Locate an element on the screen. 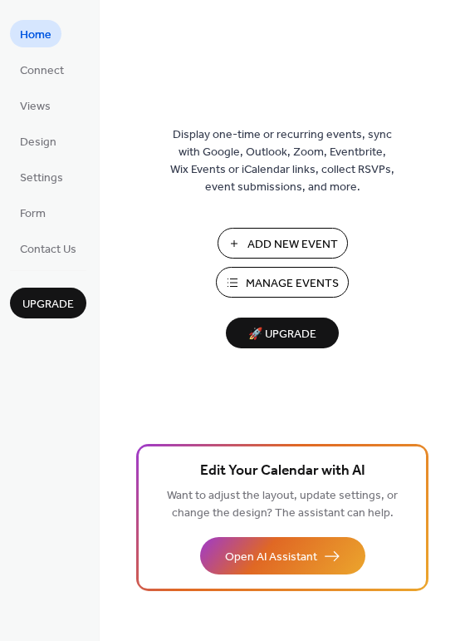 This screenshot has height=641, width=465. a: Home is located at coordinates (36, 33).